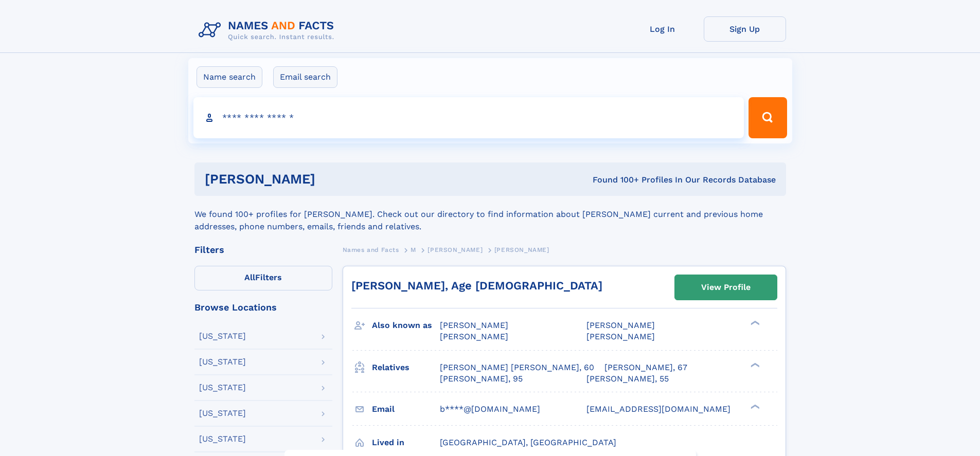 This screenshot has width=980, height=456. Describe the element at coordinates (263, 278) in the screenshot. I see `label: Filters` at that location.